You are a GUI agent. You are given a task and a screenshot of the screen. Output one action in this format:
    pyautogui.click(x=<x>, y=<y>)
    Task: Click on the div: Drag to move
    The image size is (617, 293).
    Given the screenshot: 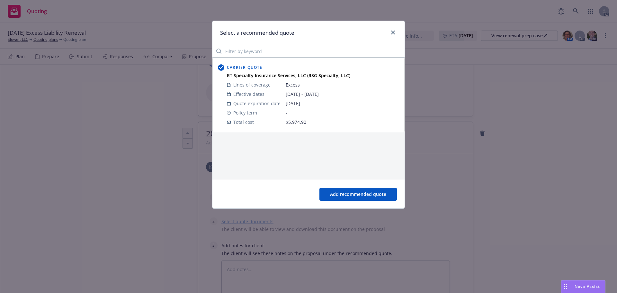 What is the action you would take?
    pyautogui.click(x=565, y=286)
    